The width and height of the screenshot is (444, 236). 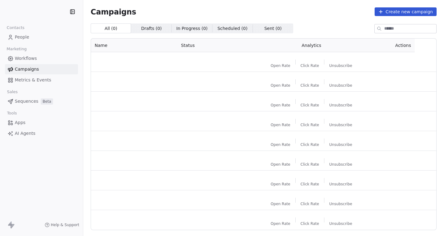 I want to click on a: Metrics & Events, so click(x=41, y=80).